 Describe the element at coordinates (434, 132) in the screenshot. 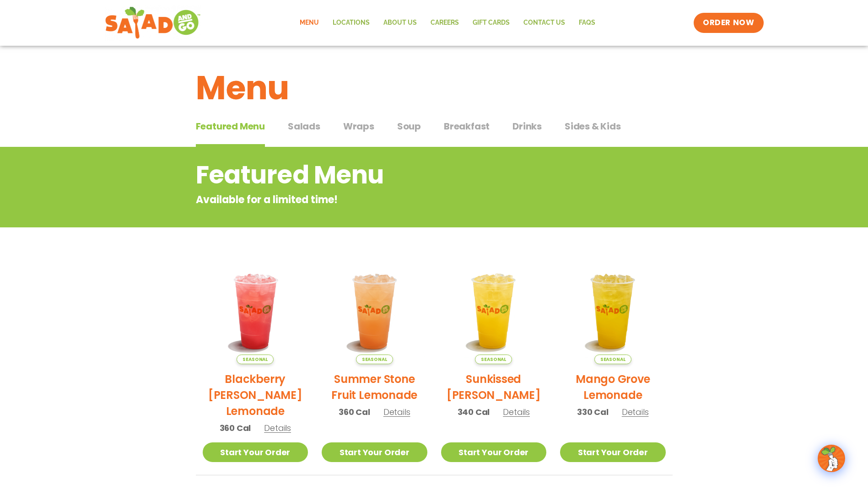

I see `div: Tabbed content` at that location.